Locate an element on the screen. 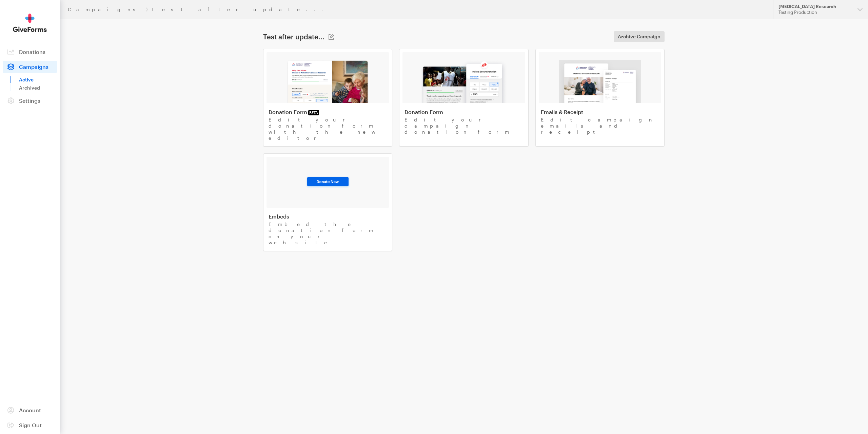 The image size is (868, 434). a: Donation FormBETA Edit your donation form with the new editor is located at coordinates (328, 98).